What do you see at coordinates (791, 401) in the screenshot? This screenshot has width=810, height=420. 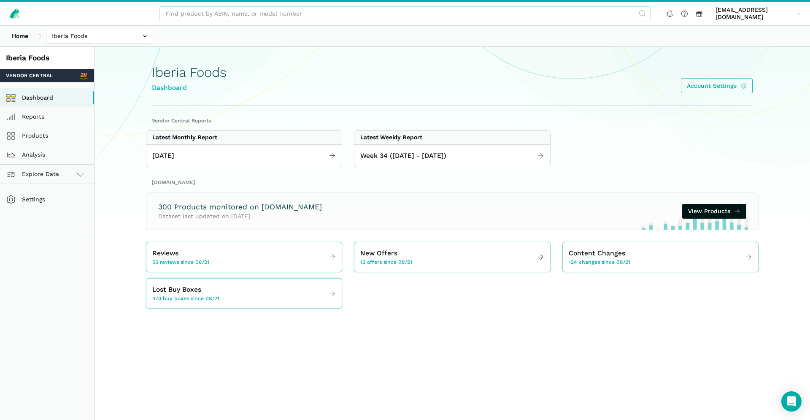 I see `div: Open Intercom Messenger` at bounding box center [791, 401].